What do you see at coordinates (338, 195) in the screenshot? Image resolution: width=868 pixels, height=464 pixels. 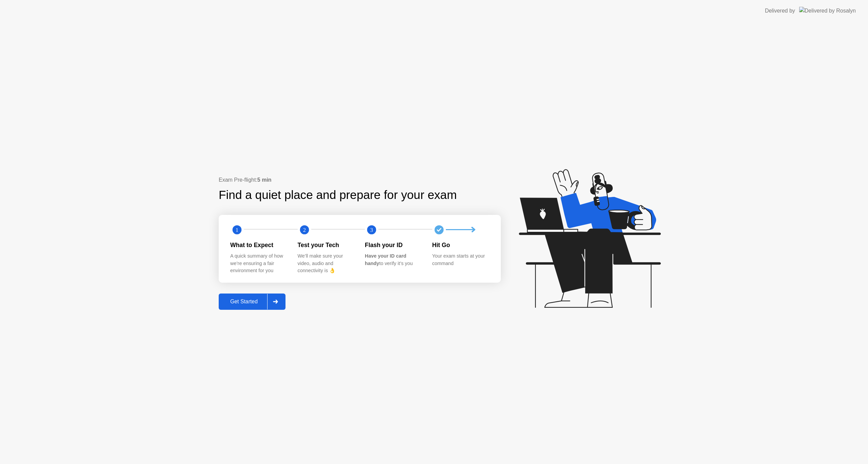 I see `div: Find a quiet place and prepare for your exam` at bounding box center [338, 195].